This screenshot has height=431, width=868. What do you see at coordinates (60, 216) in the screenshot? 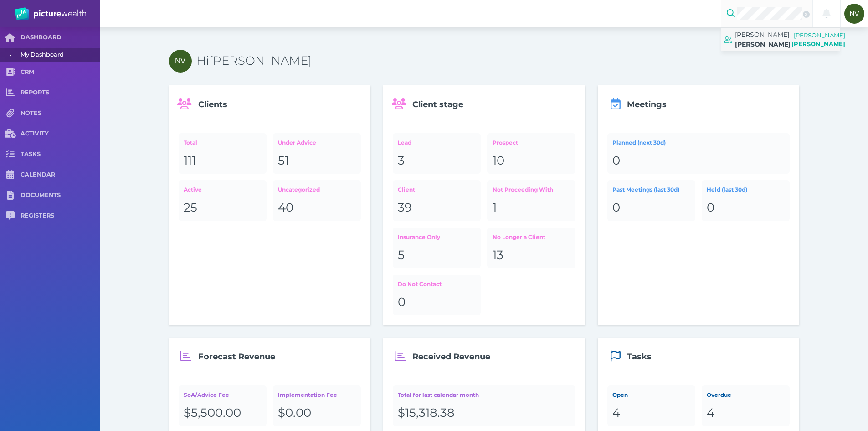
I see `span: REGISTERS` at bounding box center [60, 216].